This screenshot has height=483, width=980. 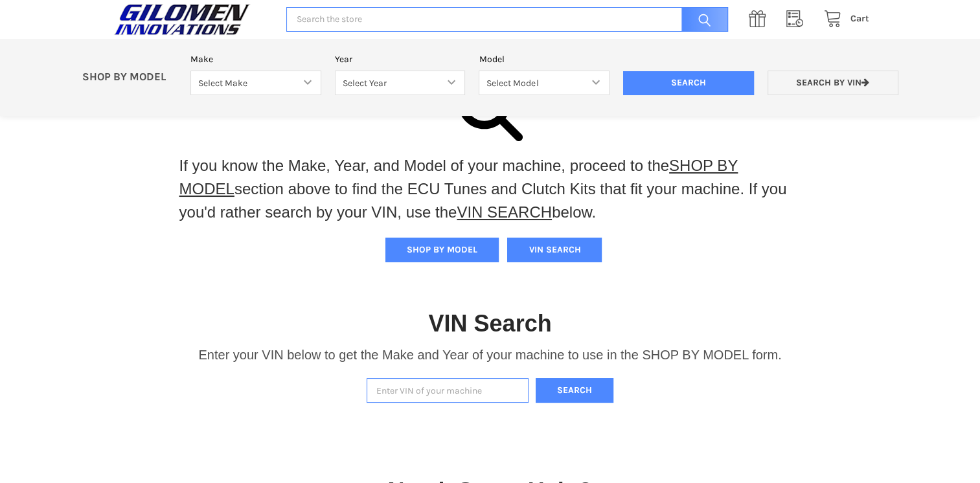 I want to click on p: If you know the Make, Year, and Model of your machine, proceed to the section above to find the E..., so click(x=490, y=189).